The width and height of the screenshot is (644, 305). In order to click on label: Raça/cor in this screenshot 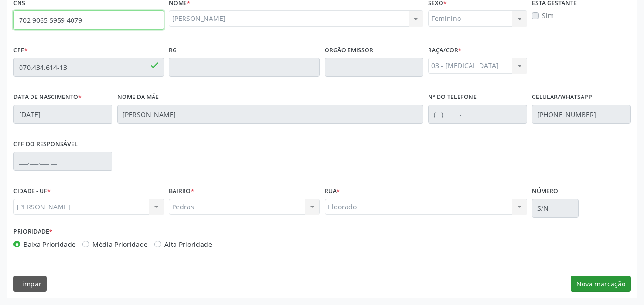, I will do `click(445, 50)`.